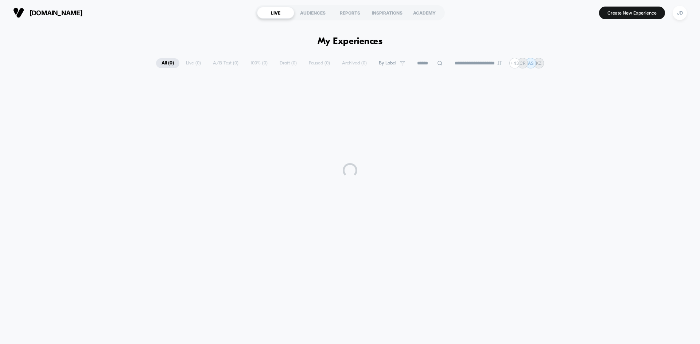 The height and width of the screenshot is (344, 700). What do you see at coordinates (168, 63) in the screenshot?
I see `span: All ( 0 )` at bounding box center [168, 63].